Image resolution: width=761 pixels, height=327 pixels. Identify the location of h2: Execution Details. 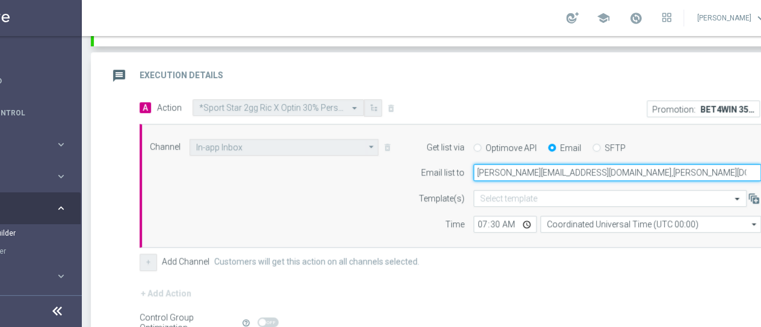
(181, 75).